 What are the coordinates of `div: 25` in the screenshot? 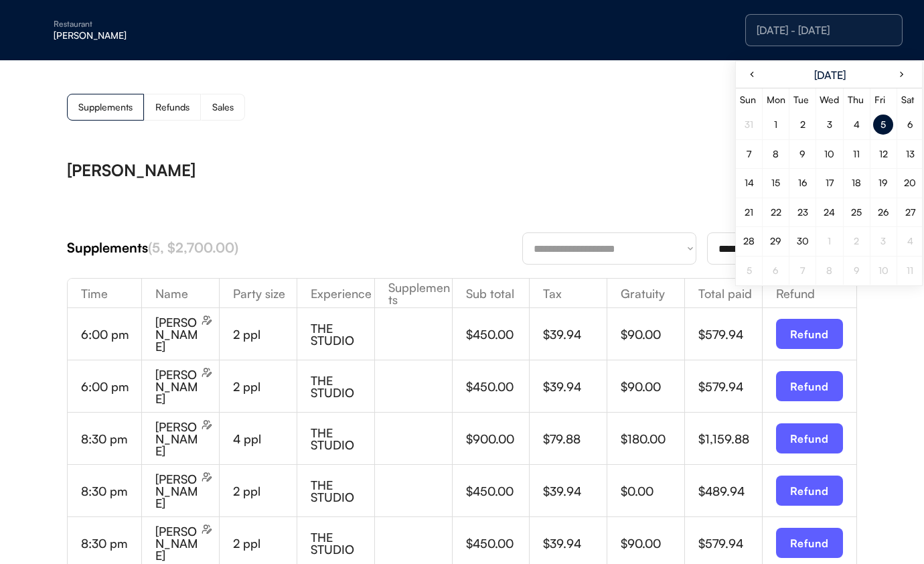 It's located at (856, 212).